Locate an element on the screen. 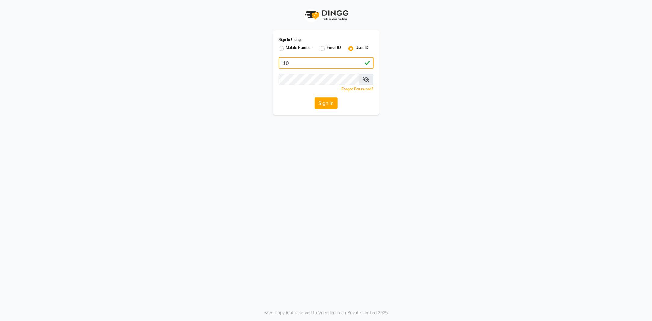 The height and width of the screenshot is (321, 652). label: Sign In Using: is located at coordinates (290, 40).